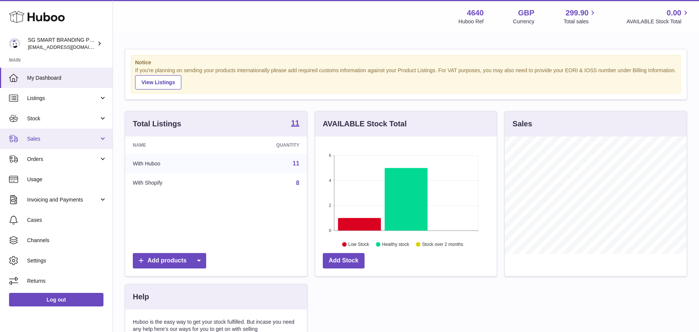 The image size is (699, 332). Describe the element at coordinates (295, 123) in the screenshot. I see `strong: 11` at that location.